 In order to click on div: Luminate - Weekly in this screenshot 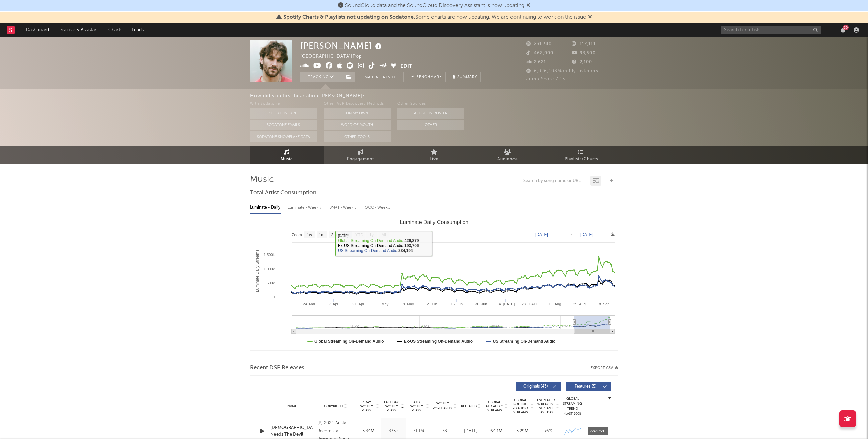, I will do `click(305, 207)`.